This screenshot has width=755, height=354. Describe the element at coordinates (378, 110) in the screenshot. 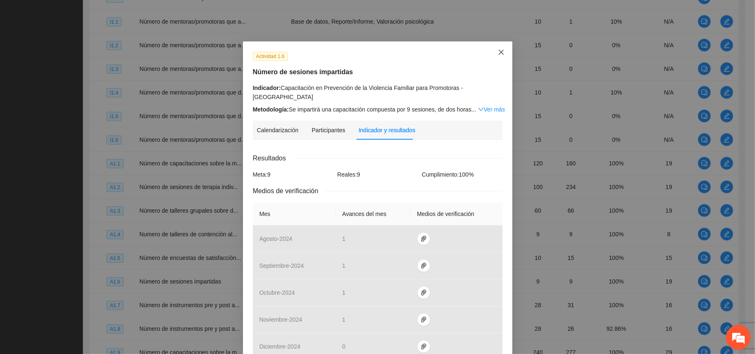

I see `div: Se impartirá una capacitación compuesta por 9 sesiones, de dos horas` at that location.